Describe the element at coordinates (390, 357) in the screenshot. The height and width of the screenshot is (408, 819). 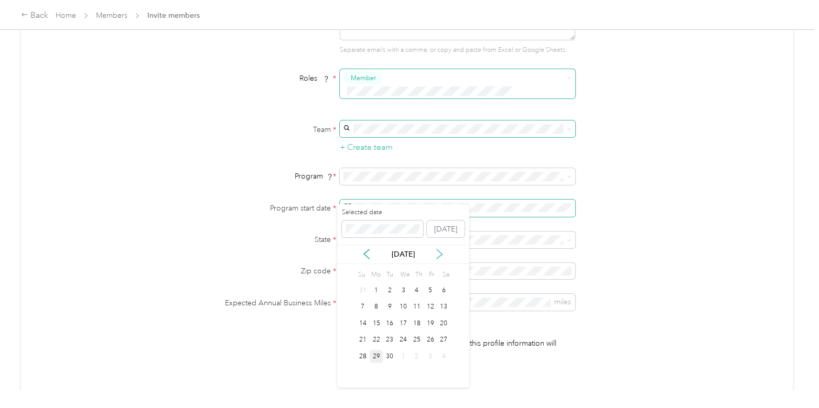
I see `div: 30` at that location.